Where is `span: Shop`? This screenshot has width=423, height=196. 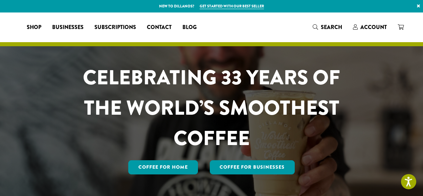
span: Shop is located at coordinates (34, 27).